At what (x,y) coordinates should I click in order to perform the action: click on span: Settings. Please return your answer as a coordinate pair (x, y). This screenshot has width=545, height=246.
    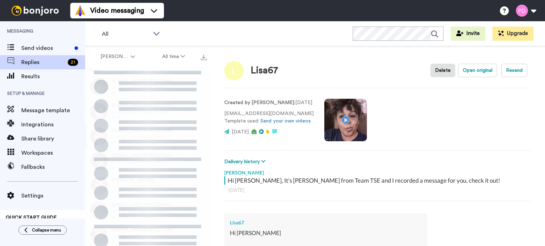
    Looking at the image, I should click on (53, 196).